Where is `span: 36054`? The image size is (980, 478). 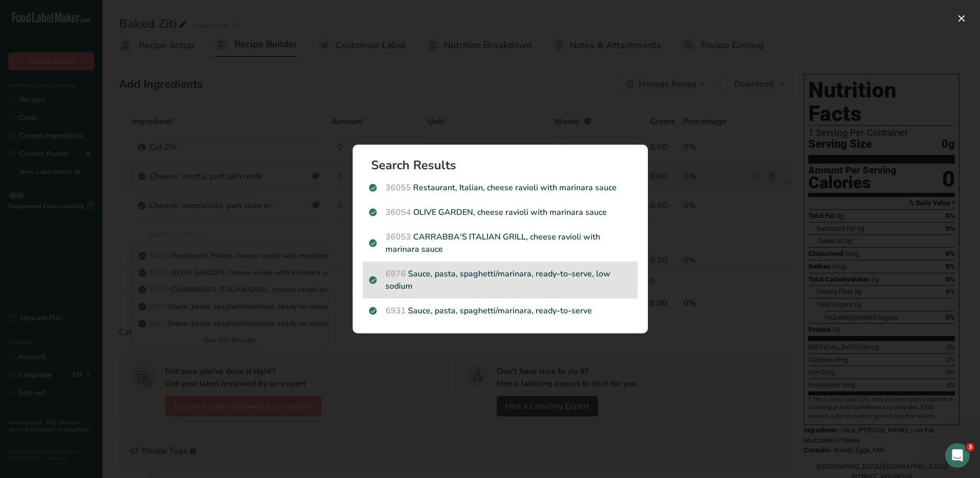 span: 36054 is located at coordinates (398, 212).